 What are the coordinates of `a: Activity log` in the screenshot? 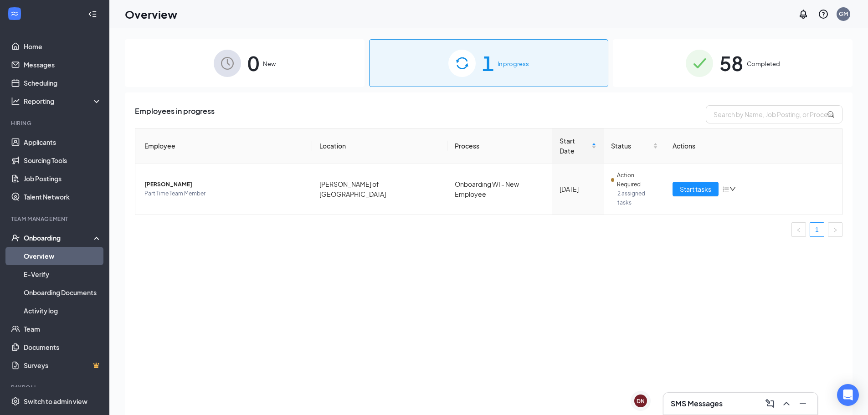 It's located at (63, 310).